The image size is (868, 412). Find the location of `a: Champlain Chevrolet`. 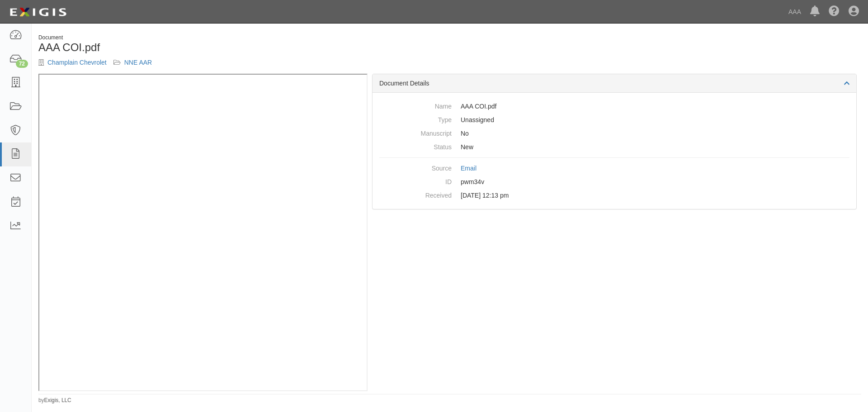

a: Champlain Chevrolet is located at coordinates (77, 62).